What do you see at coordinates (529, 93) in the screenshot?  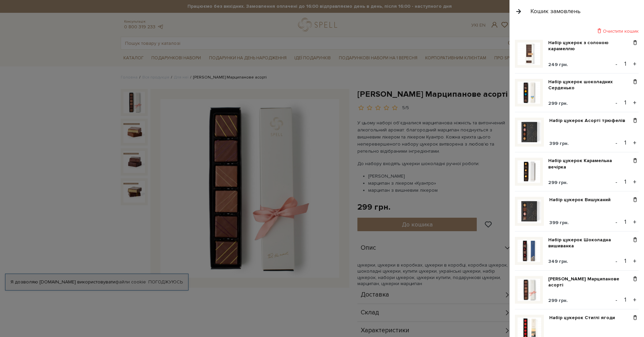 I see `img: Набір цукерок шоколадних Серденько` at bounding box center [529, 93].